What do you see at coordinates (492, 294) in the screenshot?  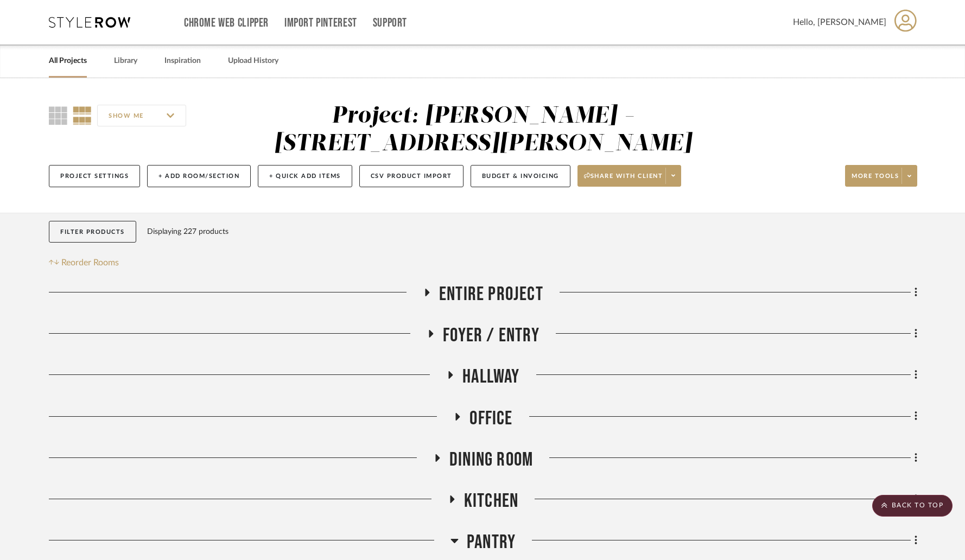 I see `span: Entire Project` at bounding box center [492, 294].